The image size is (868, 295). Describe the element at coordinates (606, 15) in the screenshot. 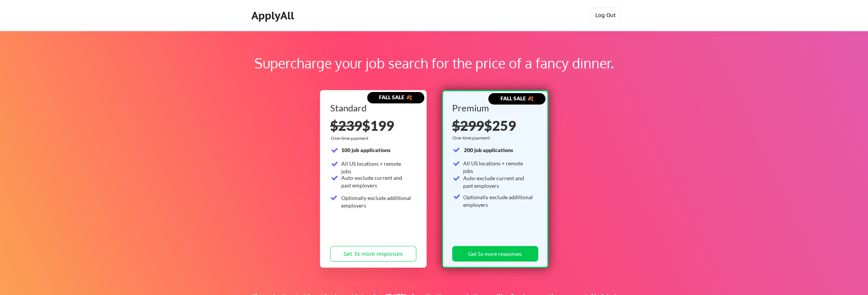

I see `button: Log Out` at that location.